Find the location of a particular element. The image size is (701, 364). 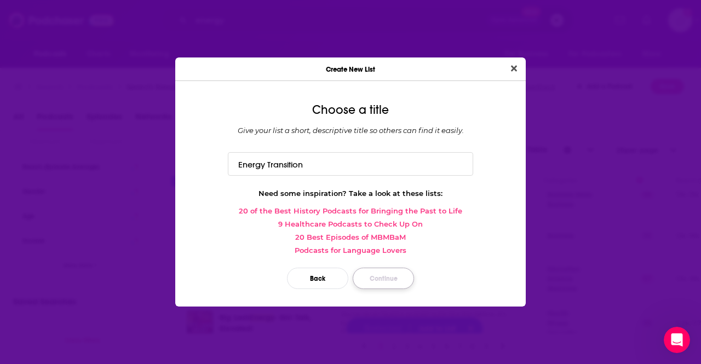

button: Close is located at coordinates (514, 68).